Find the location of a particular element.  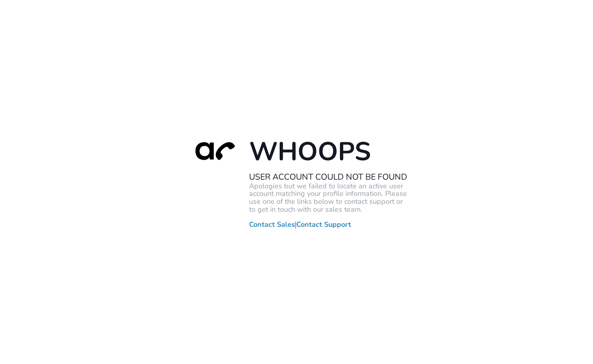

h1: Whoops is located at coordinates (329, 151).